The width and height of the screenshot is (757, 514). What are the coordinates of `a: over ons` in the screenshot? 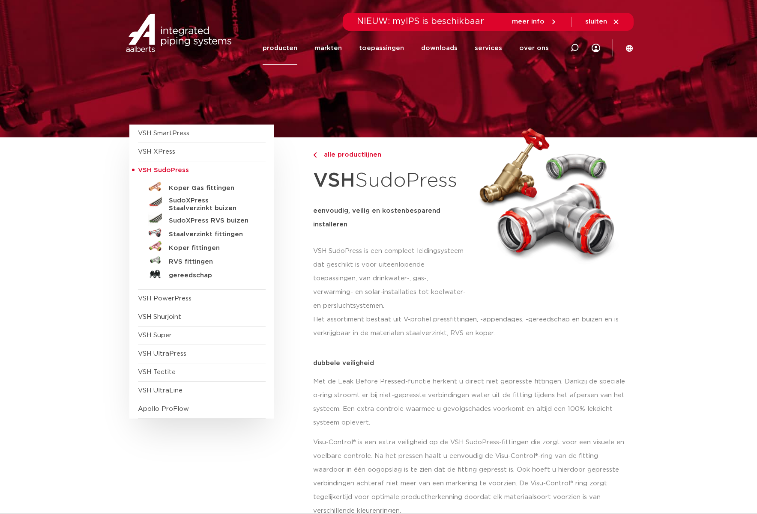 It's located at (533, 48).